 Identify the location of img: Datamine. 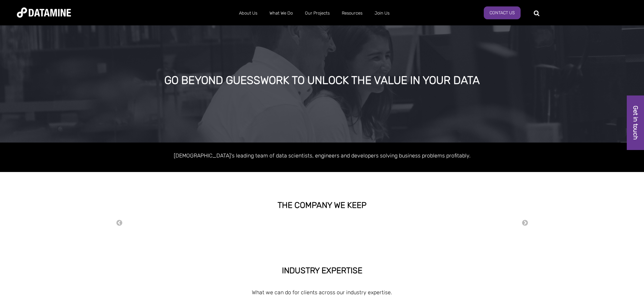
(44, 13).